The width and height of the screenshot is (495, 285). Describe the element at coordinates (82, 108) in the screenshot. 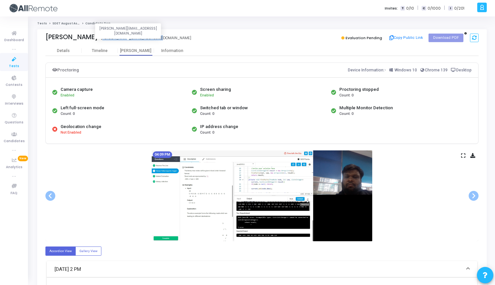

I see `div: Left full-screen mode` at that location.